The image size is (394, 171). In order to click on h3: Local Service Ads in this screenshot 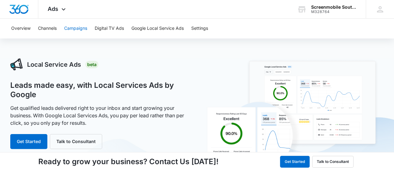, I will do `click(54, 65)`.